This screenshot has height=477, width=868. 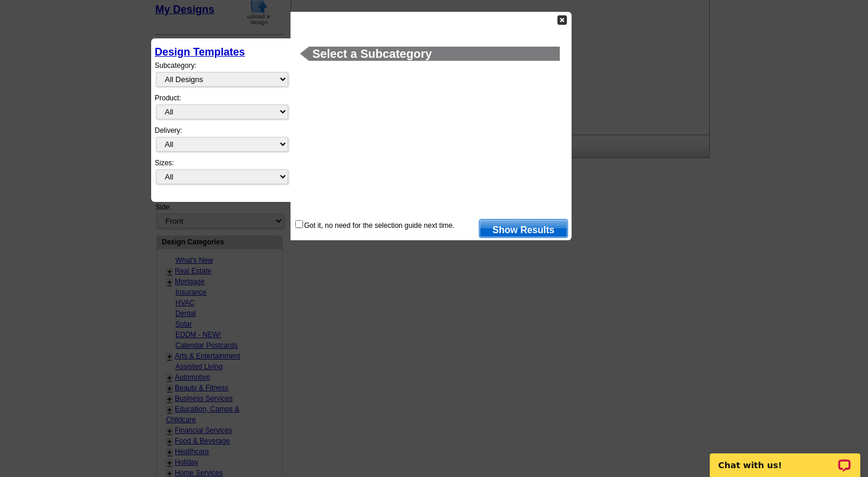 What do you see at coordinates (221, 76) in the screenshot?
I see `div: Subcategory:` at bounding box center [221, 76].